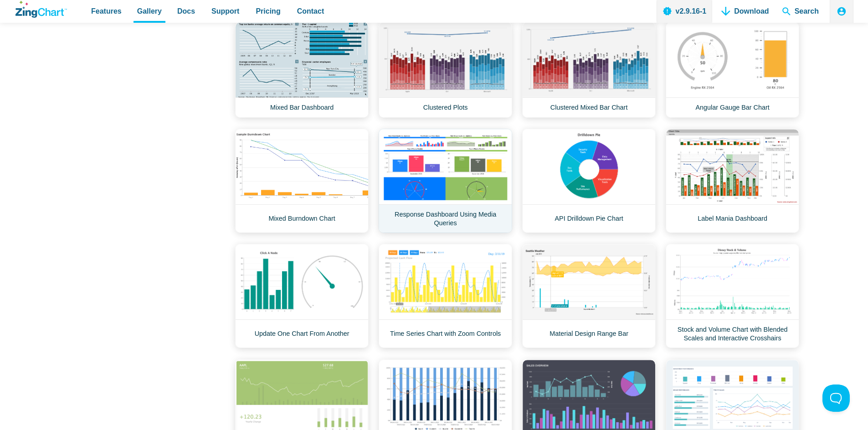  Describe the element at coordinates (732, 180) in the screenshot. I see `a: Label Mania Dashboard` at that location.